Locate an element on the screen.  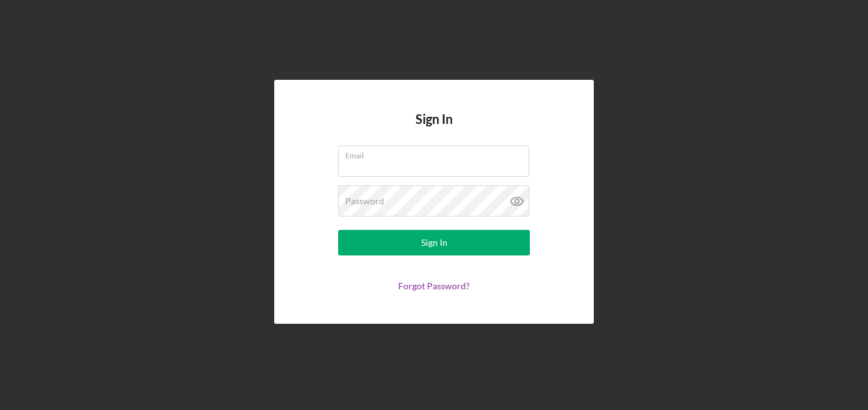
div: Sign In is located at coordinates (434, 243).